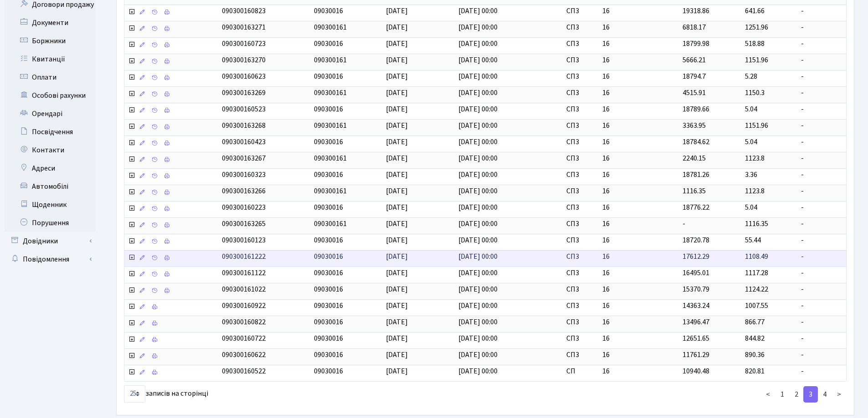 This screenshot has height=418, width=868. I want to click on span: 1150.3, so click(755, 93).